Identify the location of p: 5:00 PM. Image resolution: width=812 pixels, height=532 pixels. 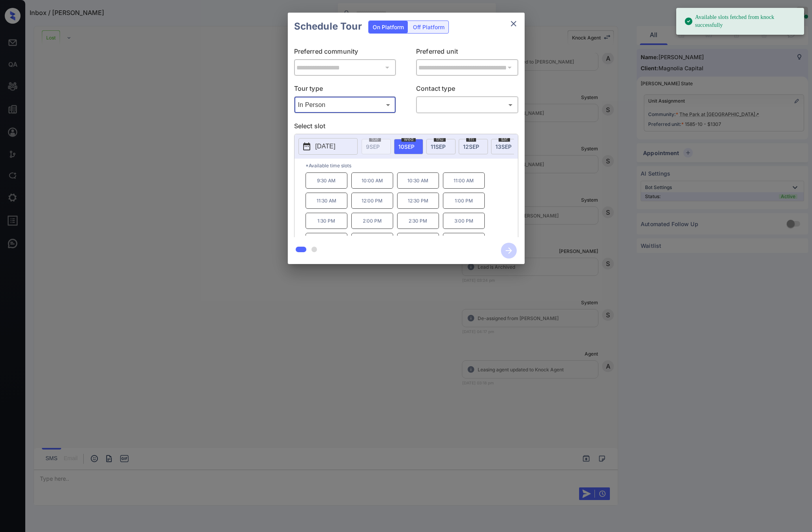
(464, 240).